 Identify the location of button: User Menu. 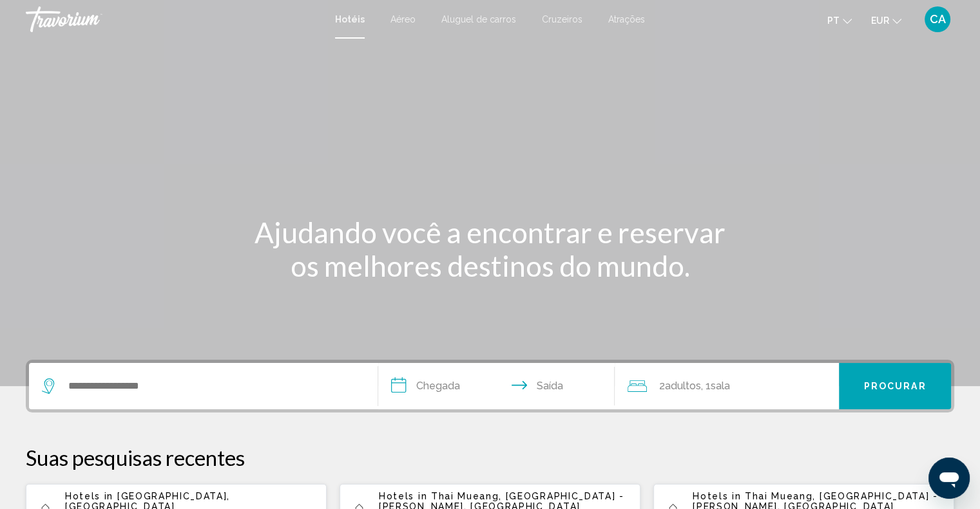
(937, 20).